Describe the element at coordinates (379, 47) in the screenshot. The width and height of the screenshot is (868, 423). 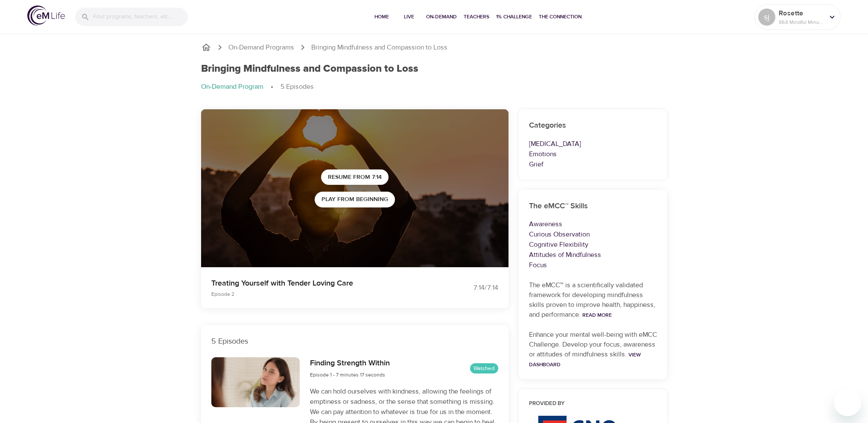
I see `p: Bringing Mindfulness and Compassion to Loss` at that location.